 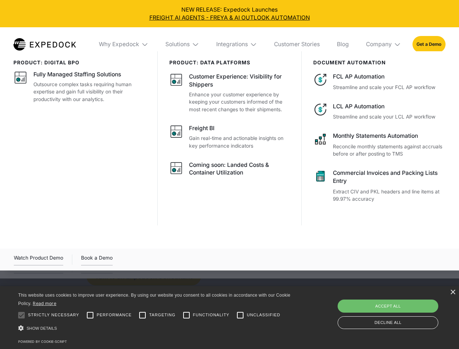 What do you see at coordinates (389, 136) in the screenshot?
I see `div: Monthly Statements Automation` at bounding box center [389, 136].